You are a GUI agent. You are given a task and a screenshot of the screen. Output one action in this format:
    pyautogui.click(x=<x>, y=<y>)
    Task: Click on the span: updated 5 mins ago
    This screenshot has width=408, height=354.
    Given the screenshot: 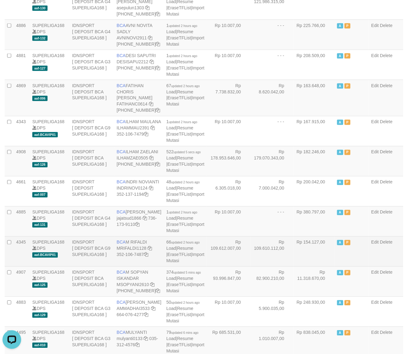 What is the action you would take?
    pyautogui.click(x=187, y=273)
    